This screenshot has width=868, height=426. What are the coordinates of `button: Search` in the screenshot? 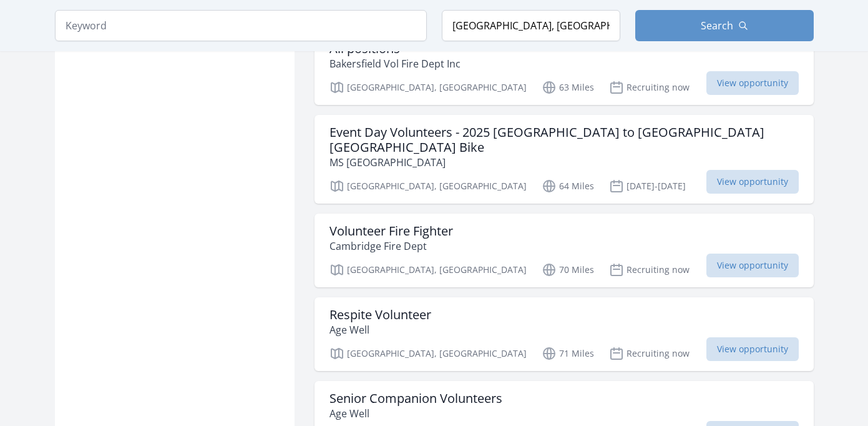 It's located at (724, 26).